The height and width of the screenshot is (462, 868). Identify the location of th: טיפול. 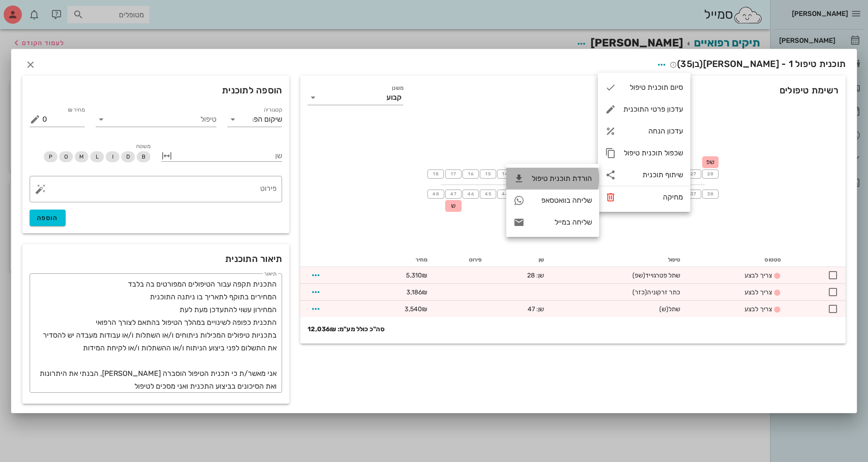
(619, 260).